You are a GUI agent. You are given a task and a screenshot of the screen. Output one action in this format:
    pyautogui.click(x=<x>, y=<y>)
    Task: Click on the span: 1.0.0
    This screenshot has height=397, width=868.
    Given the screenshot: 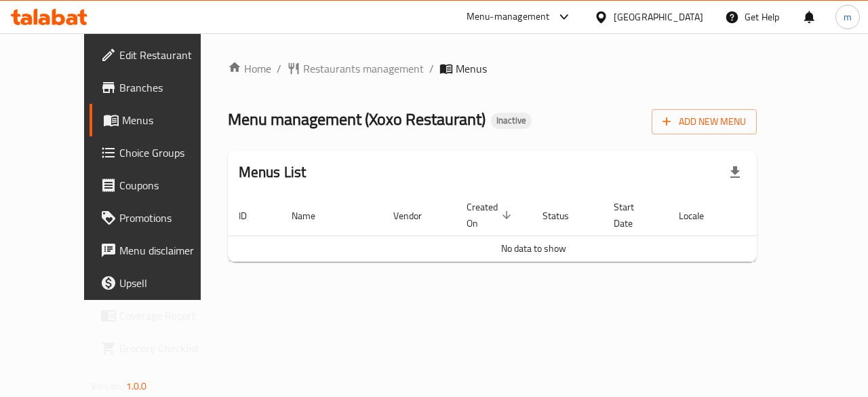 What is the action you would take?
    pyautogui.click(x=136, y=386)
    